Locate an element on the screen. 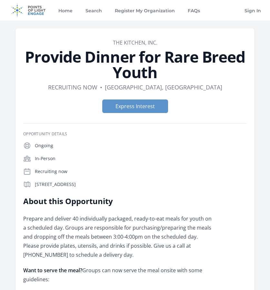 This screenshot has width=270, height=290. p: Groups can now serve the meal onsite with some guidelines: is located at coordinates (118, 275).